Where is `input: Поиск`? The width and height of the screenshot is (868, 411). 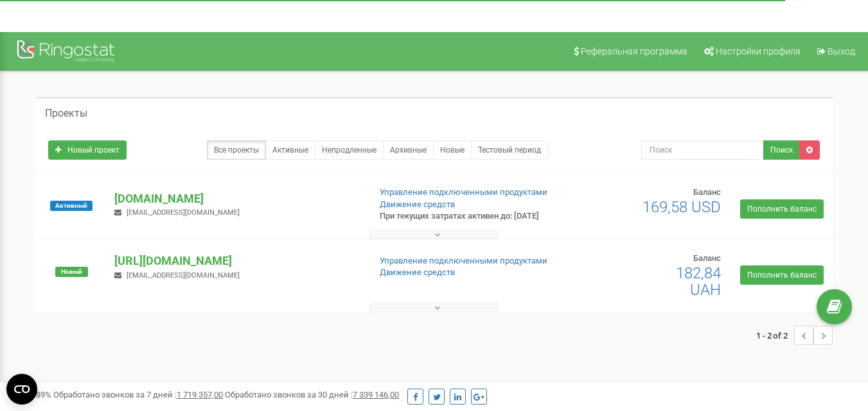
input: Поиск is located at coordinates (702, 150).